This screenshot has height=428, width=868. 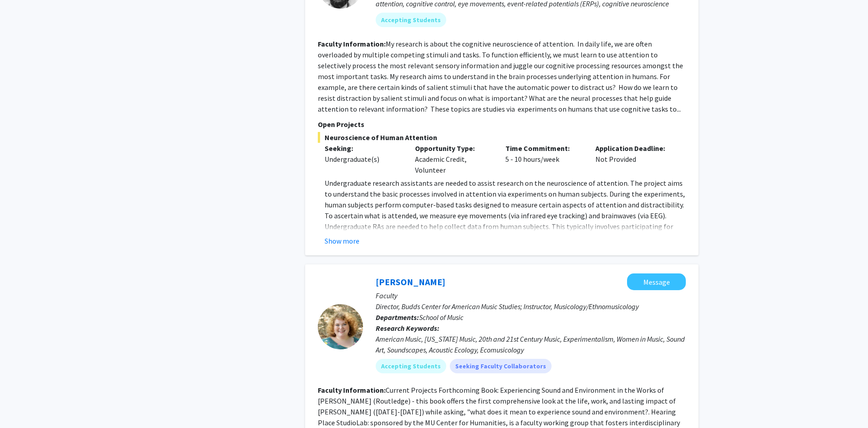 What do you see at coordinates (634, 159) in the screenshot?
I see `div: Not Provided` at bounding box center [634, 159].